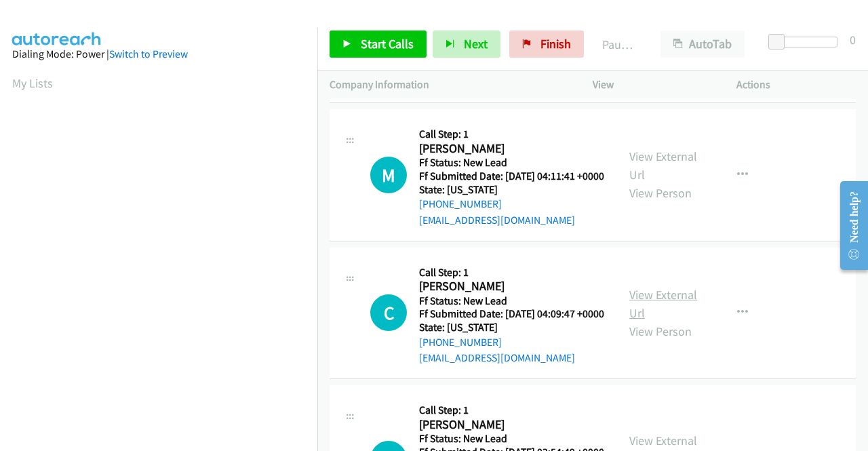  What do you see at coordinates (467, 44) in the screenshot?
I see `button: Next` at bounding box center [467, 44].